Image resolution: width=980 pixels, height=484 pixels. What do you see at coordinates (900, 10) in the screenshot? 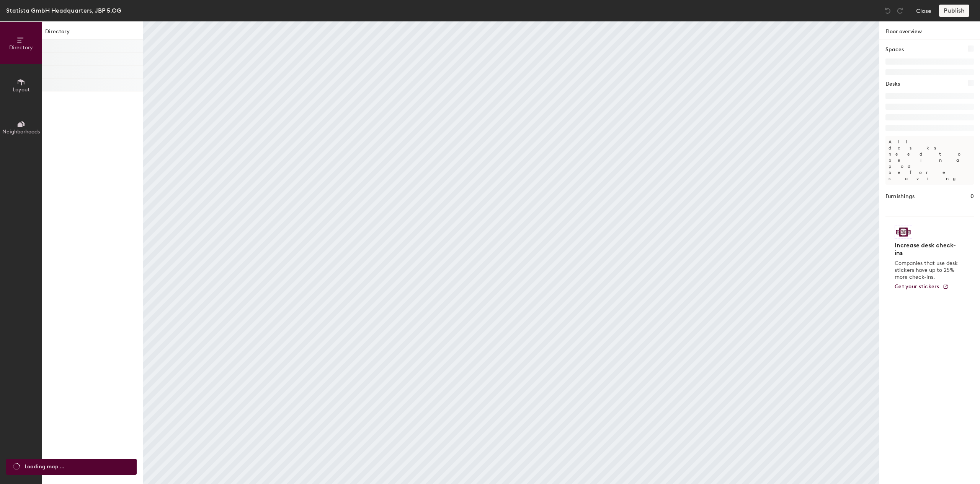
I see `img: Redo` at bounding box center [900, 10].